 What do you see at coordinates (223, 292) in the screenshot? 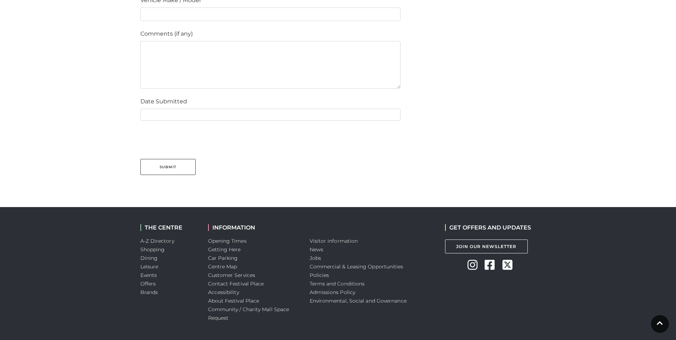
I see `a: Accessibility` at bounding box center [223, 292].